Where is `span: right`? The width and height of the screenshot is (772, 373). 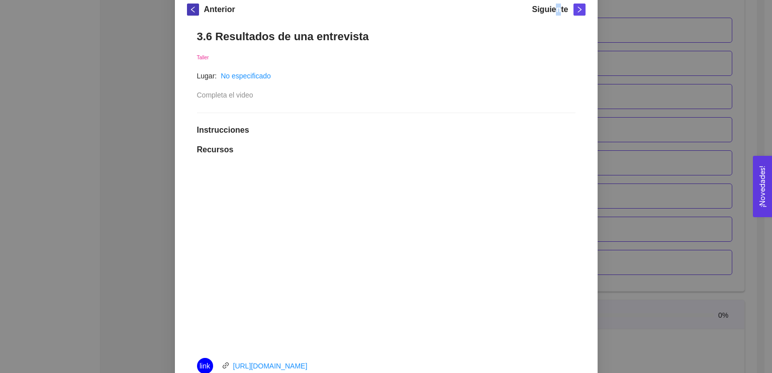
span: right is located at coordinates (580, 10).